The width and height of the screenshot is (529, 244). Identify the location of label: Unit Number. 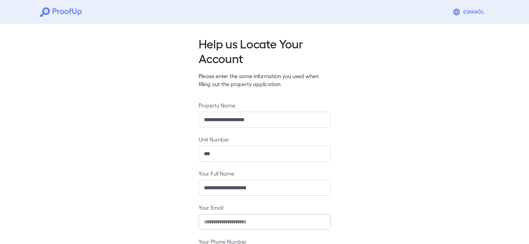
(265, 139).